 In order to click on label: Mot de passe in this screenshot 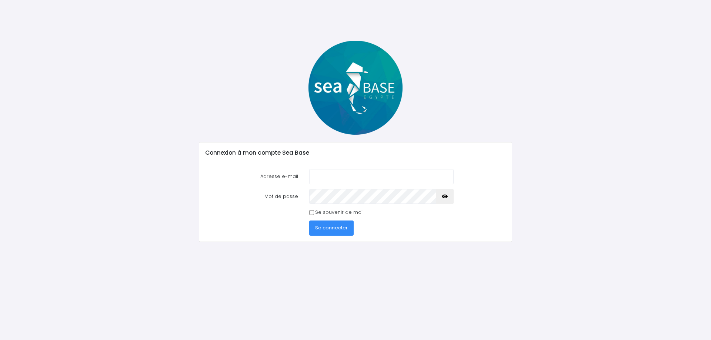, I will do `click(252, 197)`.